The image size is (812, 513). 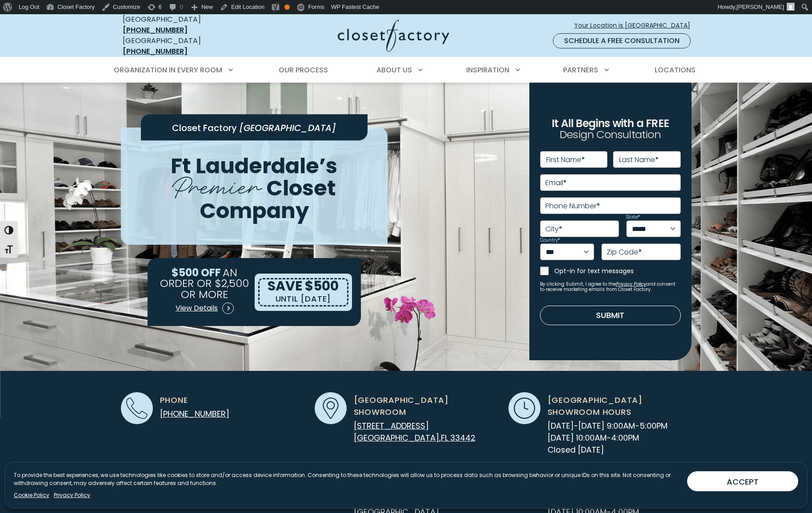 What do you see at coordinates (639, 160) in the screenshot?
I see `label: Last Name` at bounding box center [639, 160].